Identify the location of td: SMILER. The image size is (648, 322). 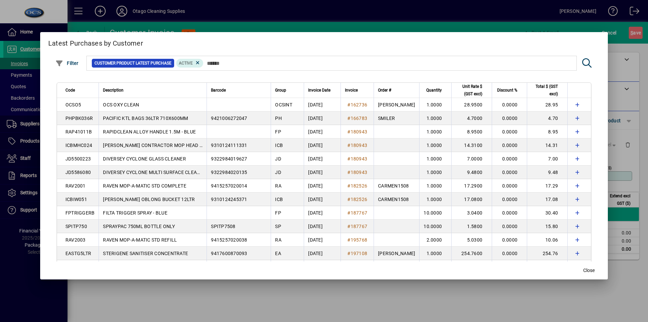
(396, 118).